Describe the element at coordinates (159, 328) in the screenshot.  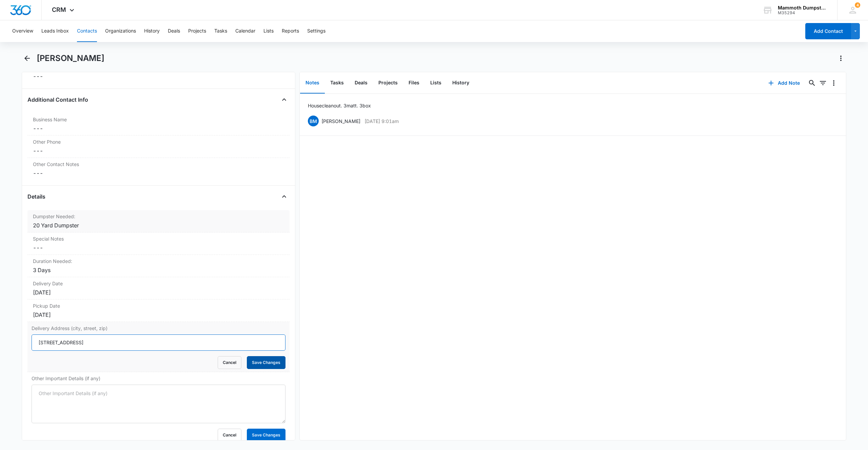
I see `label: Delivery Address (city, street, zip)` at that location.